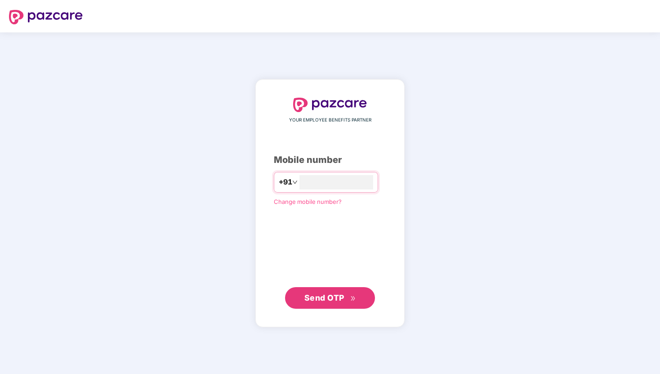 Image resolution: width=660 pixels, height=374 pixels. I want to click on a: Change mobile number?, so click(308, 201).